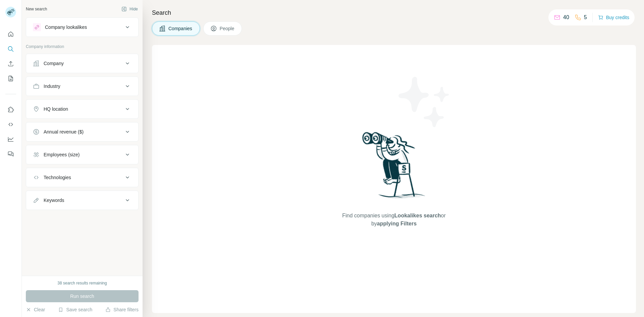 Image resolution: width=644 pixels, height=317 pixels. Describe the element at coordinates (82, 27) in the screenshot. I see `button: Company lookalikes` at that location.